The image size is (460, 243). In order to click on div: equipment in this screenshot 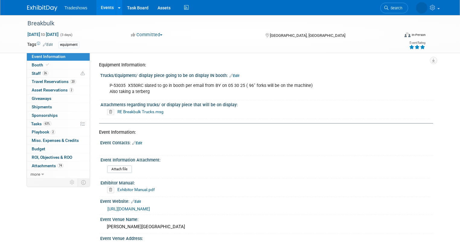, I will do `click(69, 45)`.